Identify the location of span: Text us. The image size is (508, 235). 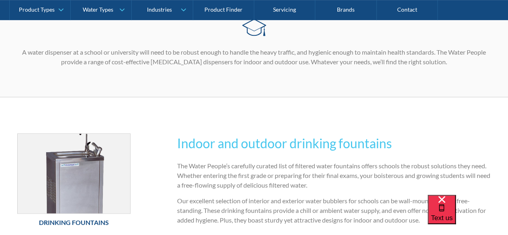
(14, 23).